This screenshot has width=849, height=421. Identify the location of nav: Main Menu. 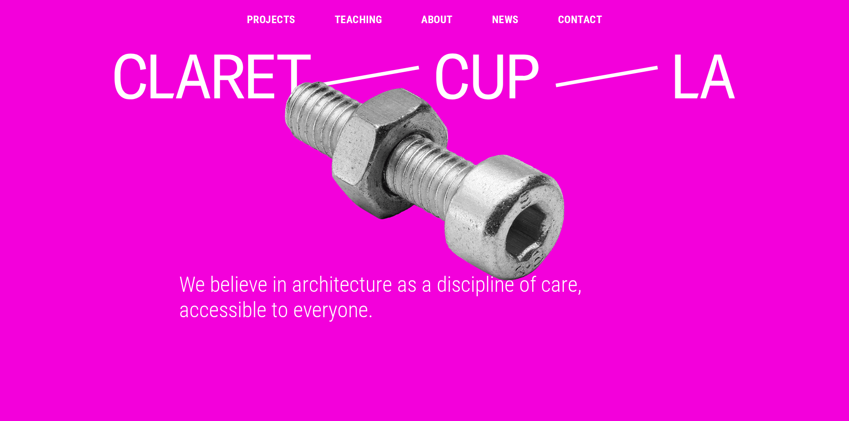
(424, 20).